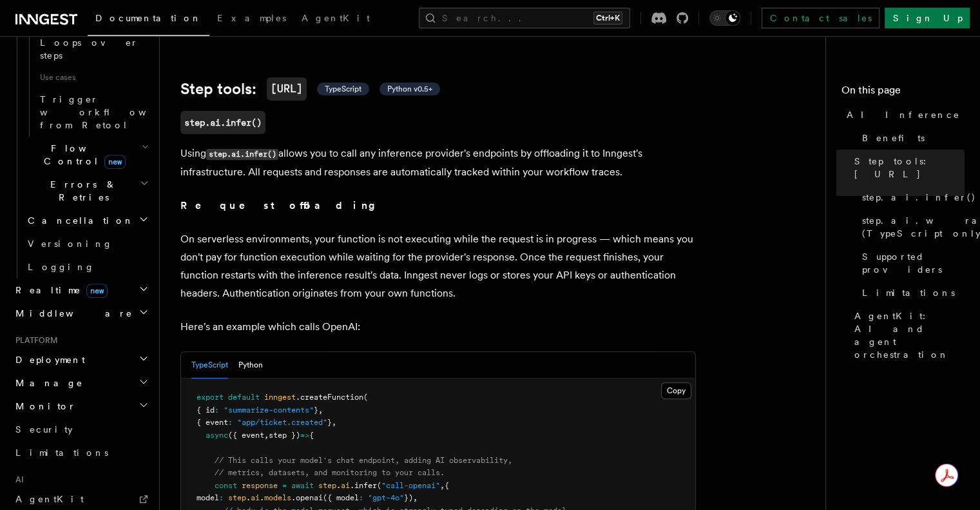  Describe the element at coordinates (903, 93) in the screenshot. I see `h4: On this page` at that location.